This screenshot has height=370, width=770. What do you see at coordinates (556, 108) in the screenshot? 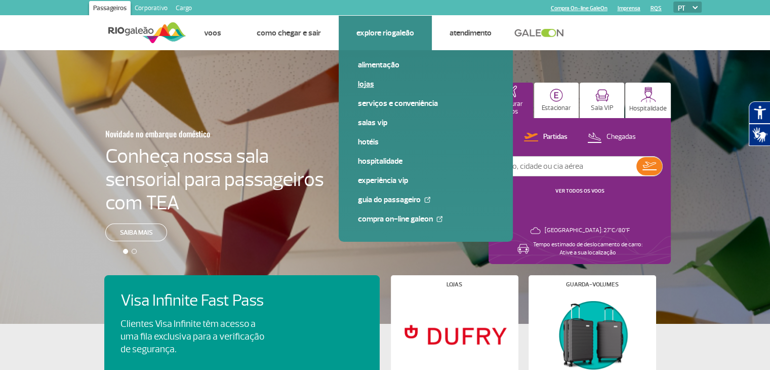
I see `p: Estacionar` at bounding box center [556, 108].